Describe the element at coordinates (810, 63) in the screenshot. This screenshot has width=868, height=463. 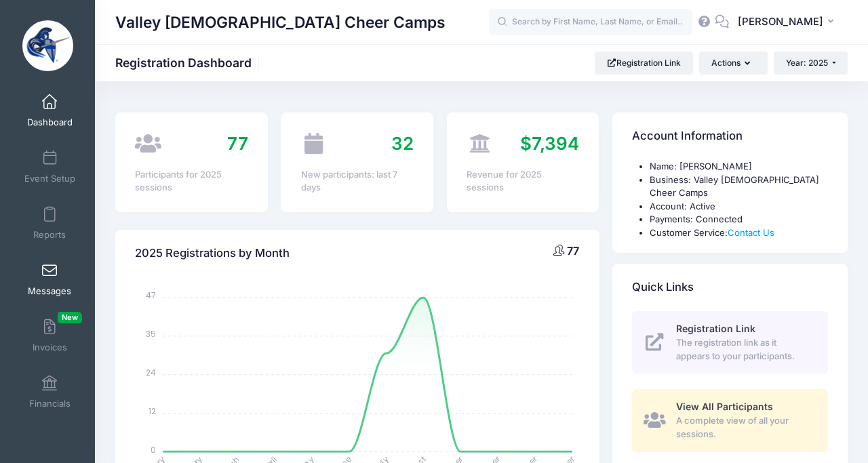
I see `button: Year: 2025` at that location.